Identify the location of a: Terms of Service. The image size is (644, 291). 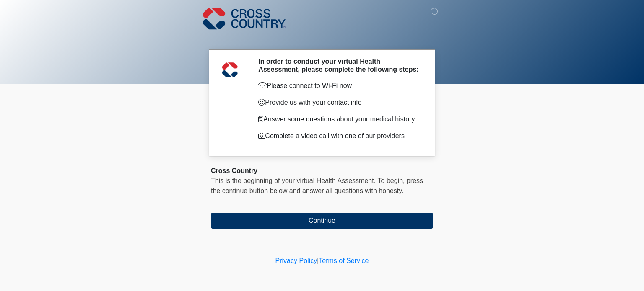
(344, 260).